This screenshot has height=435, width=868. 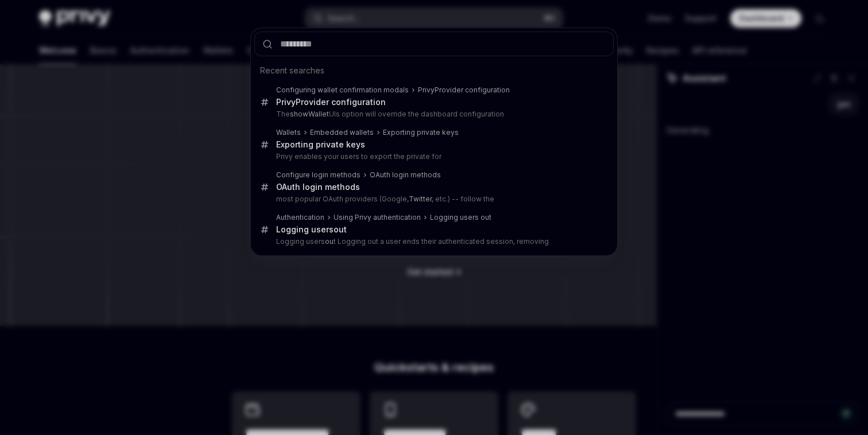 What do you see at coordinates (341, 133) in the screenshot?
I see `div: Embedded wallets` at bounding box center [341, 133].